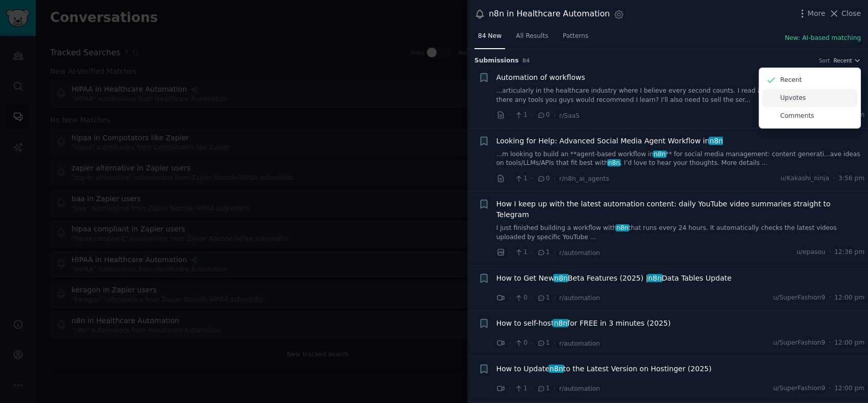 This screenshot has height=403, width=868. What do you see at coordinates (847, 60) in the screenshot?
I see `button: Recent` at bounding box center [847, 60].